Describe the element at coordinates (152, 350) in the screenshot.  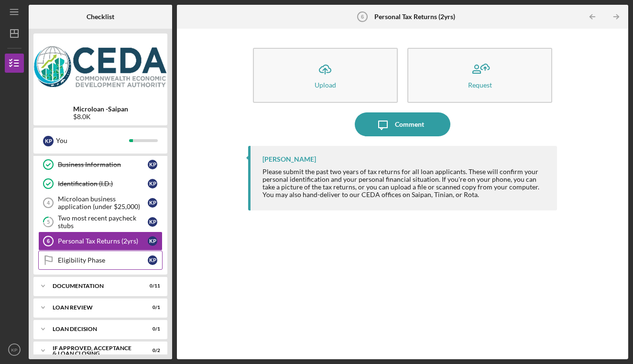
I see `div: 0 / 2` at that location.